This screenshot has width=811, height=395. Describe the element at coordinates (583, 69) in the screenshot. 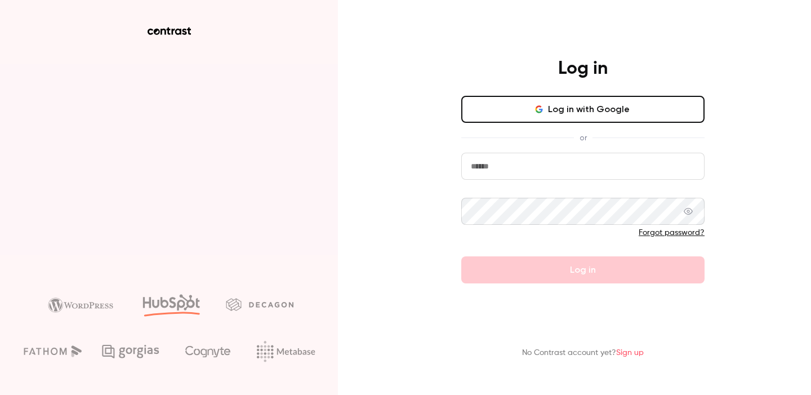

I see `h4: Log in` at that location.